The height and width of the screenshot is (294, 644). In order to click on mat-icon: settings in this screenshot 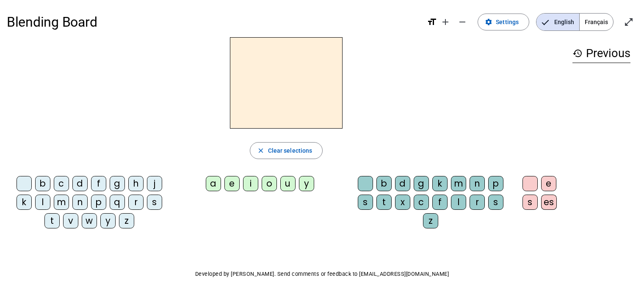, I will do `click(489, 22)`.